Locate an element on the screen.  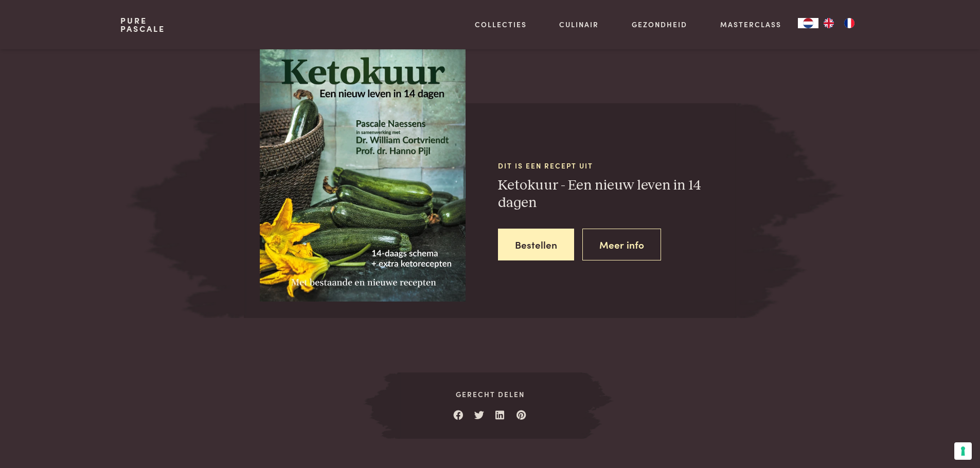
span: Gerecht delen is located at coordinates (490, 395).